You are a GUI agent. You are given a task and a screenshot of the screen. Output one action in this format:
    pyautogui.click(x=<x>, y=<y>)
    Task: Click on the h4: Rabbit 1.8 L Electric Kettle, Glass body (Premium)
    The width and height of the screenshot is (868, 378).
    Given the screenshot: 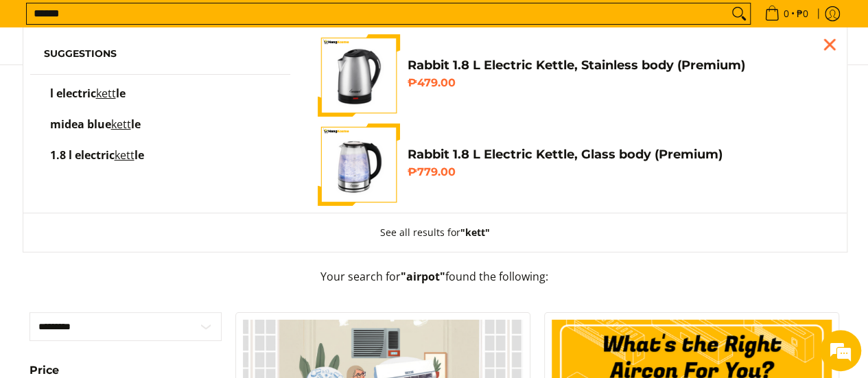 What is the action you would take?
    pyautogui.click(x=616, y=154)
    